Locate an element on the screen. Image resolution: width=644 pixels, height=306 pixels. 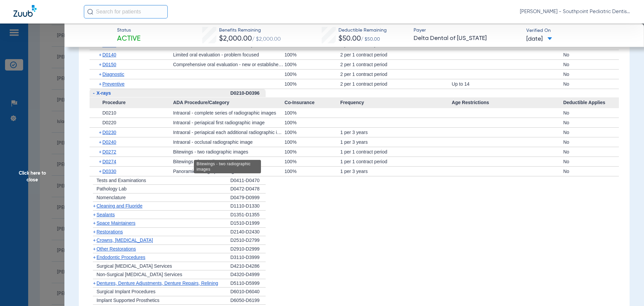
div: D2510-D2799 is located at coordinates (248, 240).